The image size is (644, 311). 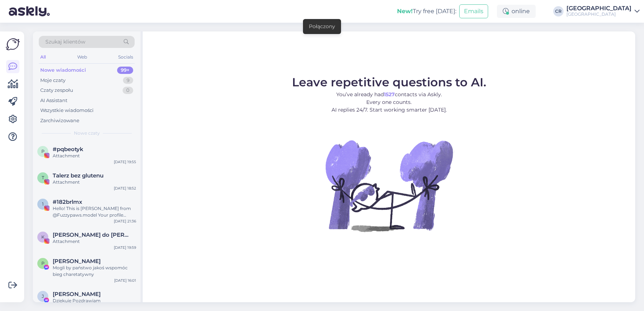 I want to click on img: No Chat active, so click(x=389, y=186).